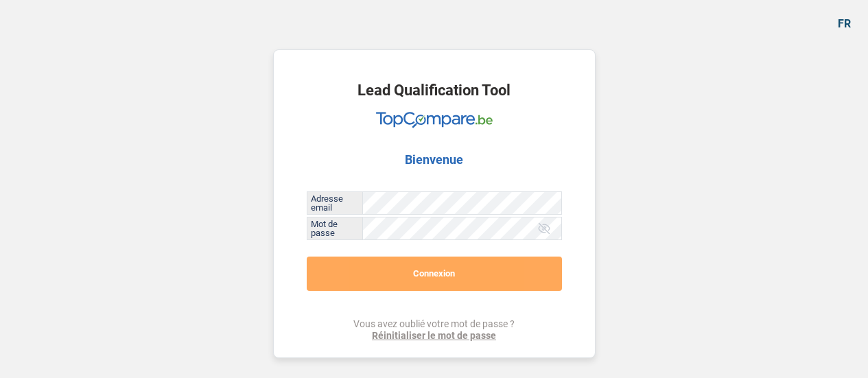  What do you see at coordinates (335, 203) in the screenshot?
I see `label: Adresse email` at bounding box center [335, 203].